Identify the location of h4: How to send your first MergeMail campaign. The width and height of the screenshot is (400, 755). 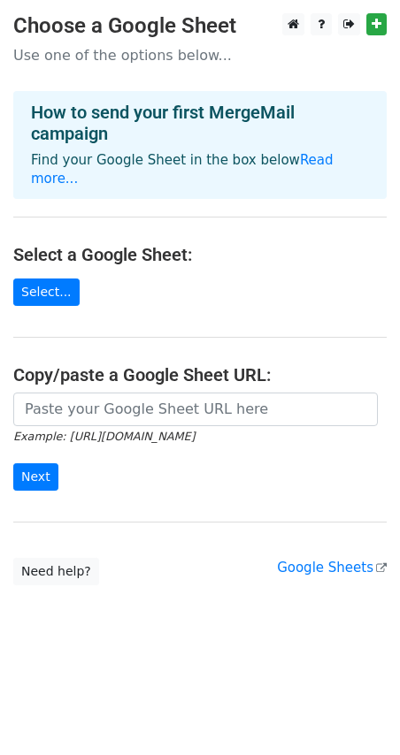
(200, 123).